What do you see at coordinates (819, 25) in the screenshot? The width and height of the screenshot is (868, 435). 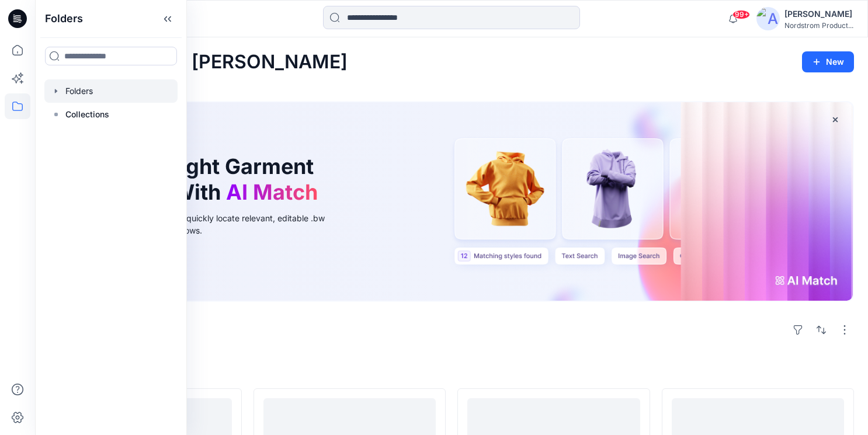 I see `div: Nordstrom Product...` at bounding box center [819, 25].